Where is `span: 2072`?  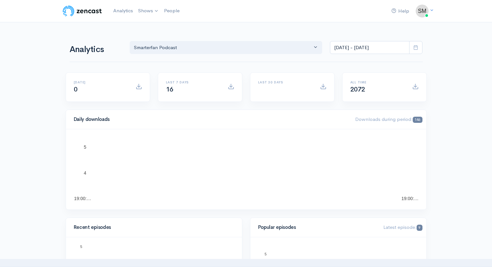 span: 2072 is located at coordinates (358, 89).